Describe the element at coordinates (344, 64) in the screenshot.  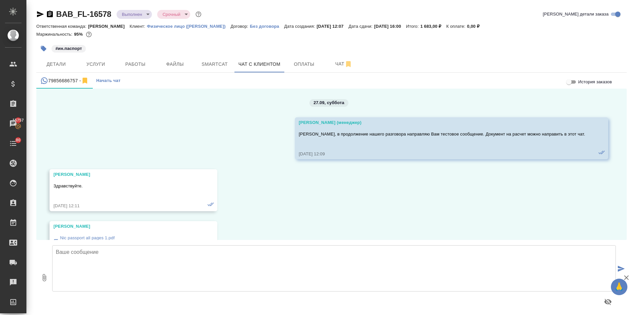
I see `span: Чат` at that location.